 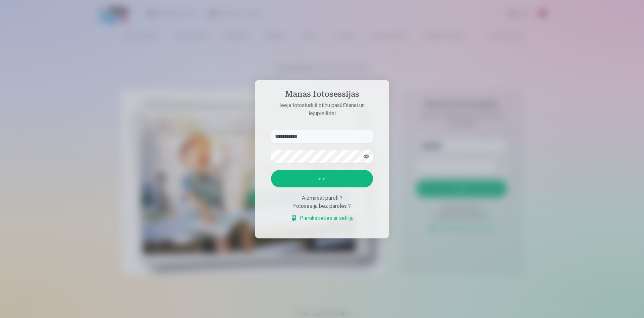 What do you see at coordinates (322, 95) in the screenshot?
I see `h4: Manas fotosessijas` at bounding box center [322, 95].